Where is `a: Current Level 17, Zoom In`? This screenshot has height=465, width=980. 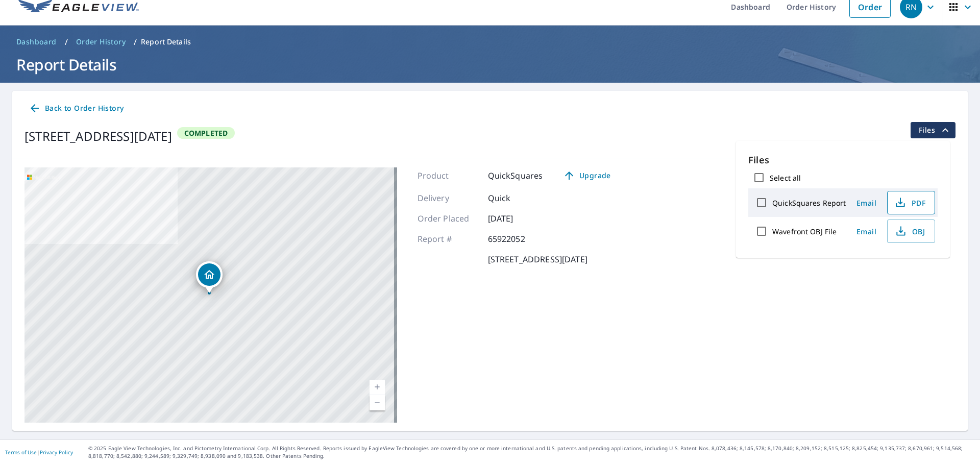 a: Current Level 17, Zoom In is located at coordinates (377, 388).